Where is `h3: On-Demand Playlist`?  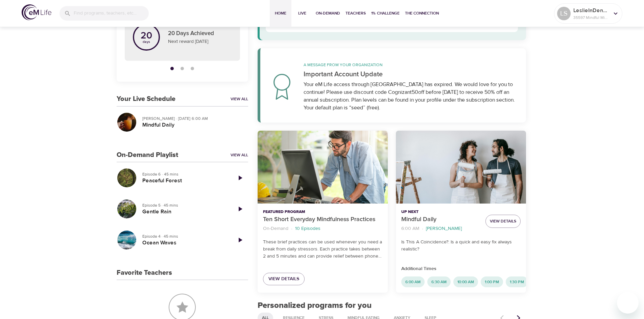
h3: On-Demand Playlist is located at coordinates (147, 155).